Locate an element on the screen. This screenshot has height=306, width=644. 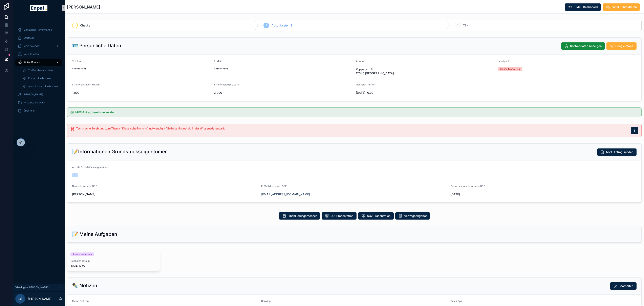
span: 1,000 is located at coordinates (141, 93).